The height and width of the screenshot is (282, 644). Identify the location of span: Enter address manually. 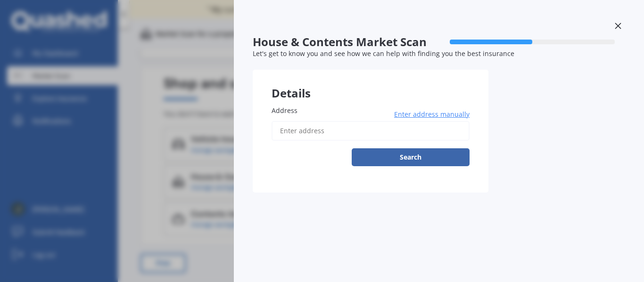
(432, 114).